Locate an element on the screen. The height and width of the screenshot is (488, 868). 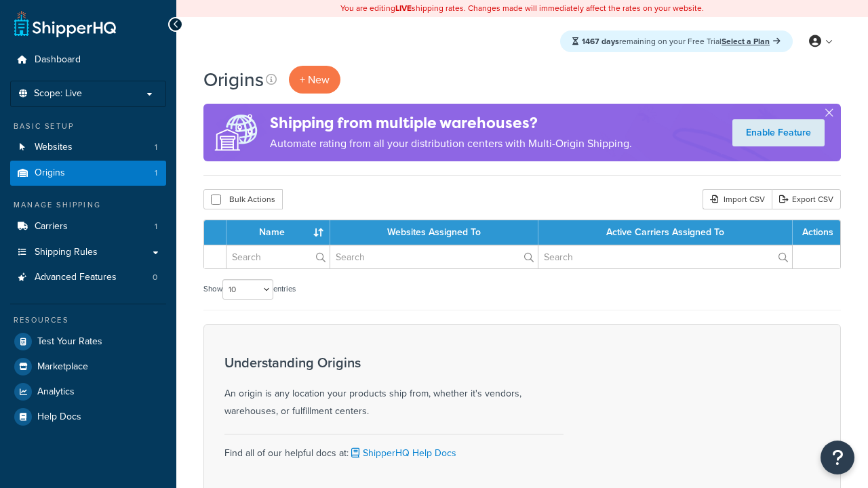
li: Help Docs is located at coordinates (88, 417).